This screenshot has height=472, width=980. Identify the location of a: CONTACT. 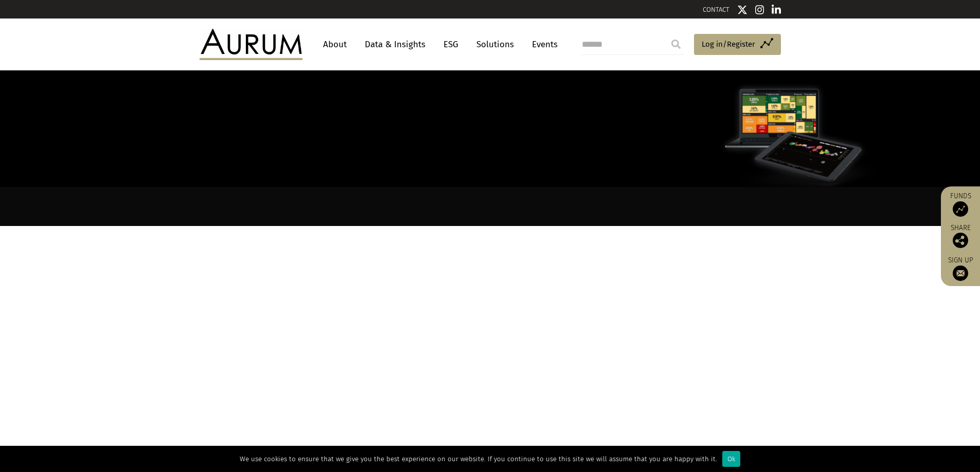
(716, 9).